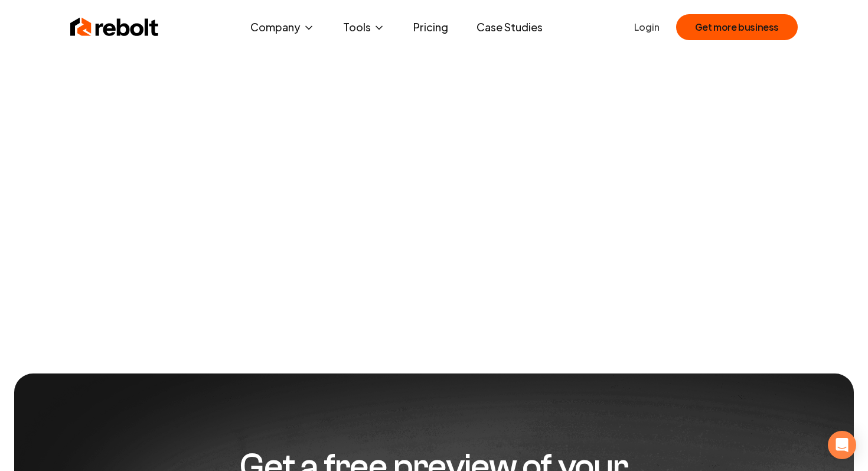 This screenshot has width=868, height=471. What do you see at coordinates (431, 27) in the screenshot?
I see `a: Pricing` at bounding box center [431, 27].